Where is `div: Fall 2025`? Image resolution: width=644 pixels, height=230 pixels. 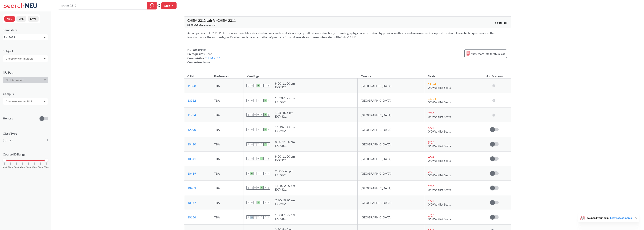
div: Fall 2025 is located at coordinates (23, 37).